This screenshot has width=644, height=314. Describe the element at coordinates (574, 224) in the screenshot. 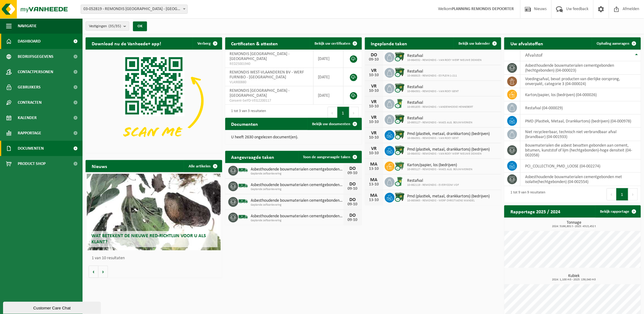

I see `h3: Tonnage` at that location.